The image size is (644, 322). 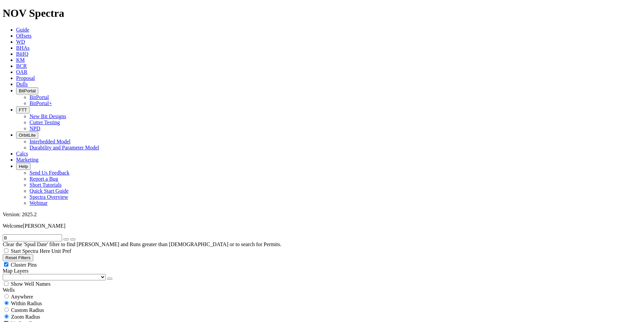 What do you see at coordinates (20, 59) in the screenshot?
I see `span: KM` at bounding box center [20, 59].